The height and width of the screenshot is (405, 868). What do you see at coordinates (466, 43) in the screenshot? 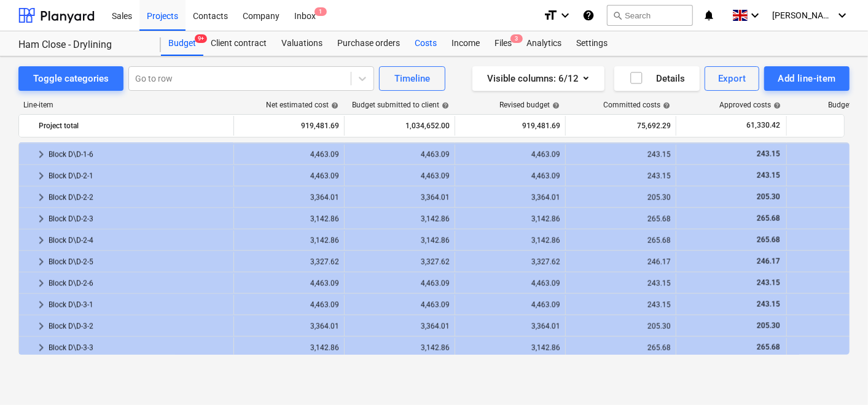
I see `div: Income` at bounding box center [466, 43].